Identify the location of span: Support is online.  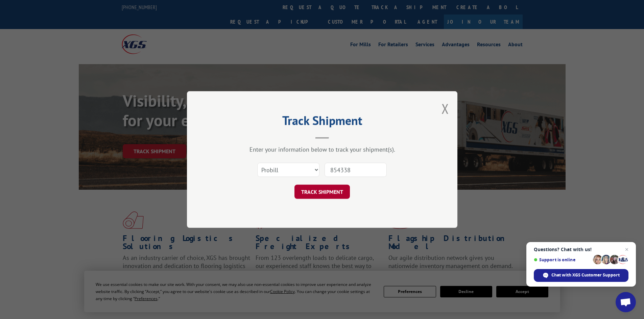
(562, 260).